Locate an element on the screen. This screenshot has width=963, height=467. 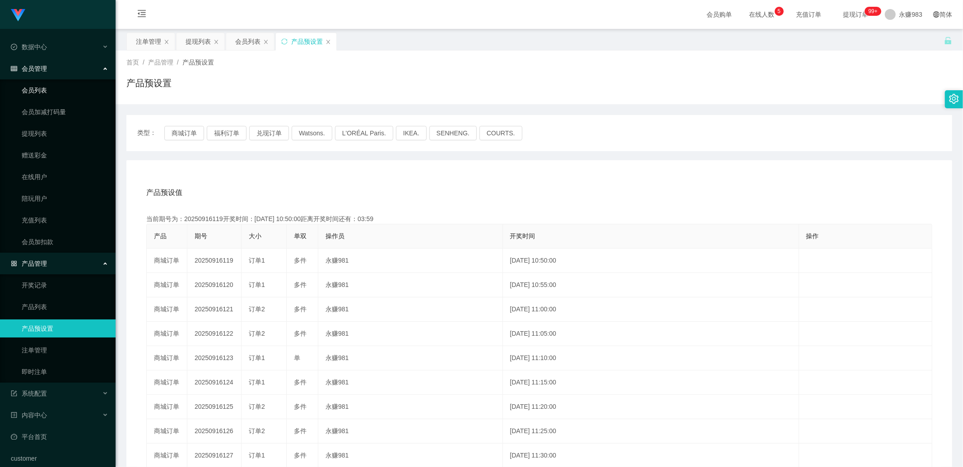
a: 充值列表 is located at coordinates (65, 220).